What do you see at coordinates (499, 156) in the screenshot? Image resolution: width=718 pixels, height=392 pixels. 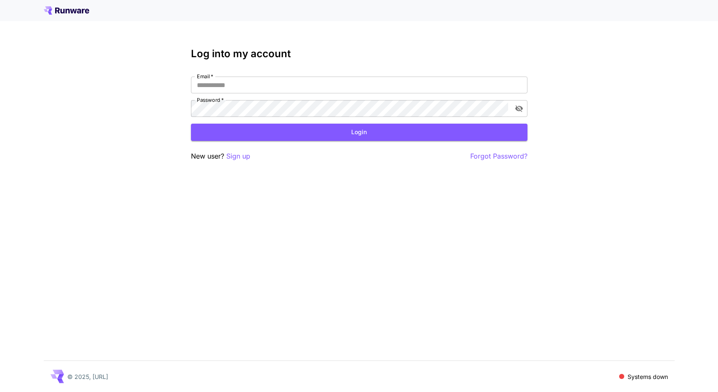 I see `p: Forgot Password?` at bounding box center [499, 156].